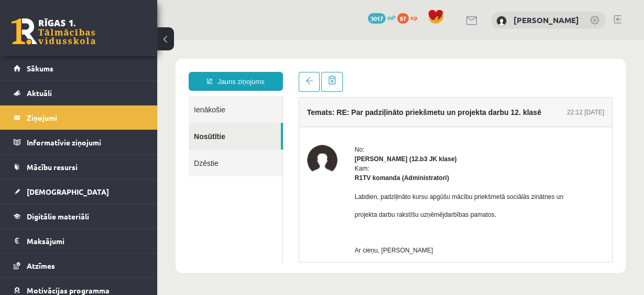  I want to click on a: Ziņojumi, so click(79, 117).